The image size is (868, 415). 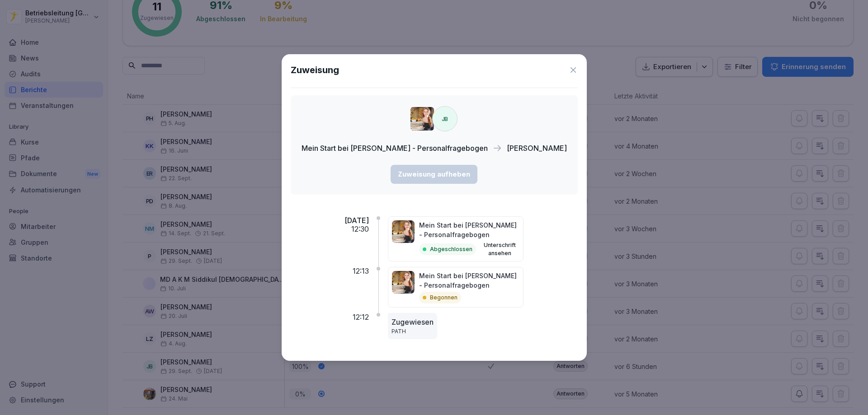 What do you see at coordinates (445, 119) in the screenshot?
I see `div: JB` at bounding box center [445, 119].